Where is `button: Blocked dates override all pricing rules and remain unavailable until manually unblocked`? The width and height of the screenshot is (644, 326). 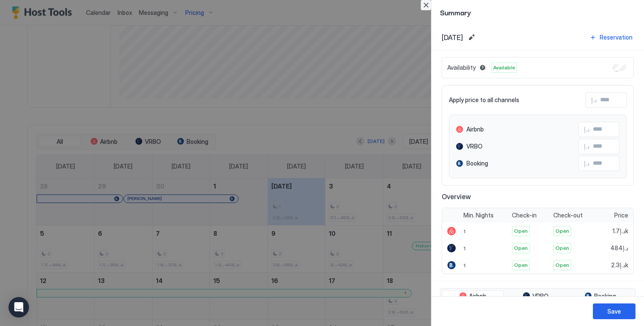 button: Blocked dates override all pricing rules and remain unavailable until manually unblocked is located at coordinates (483, 68).